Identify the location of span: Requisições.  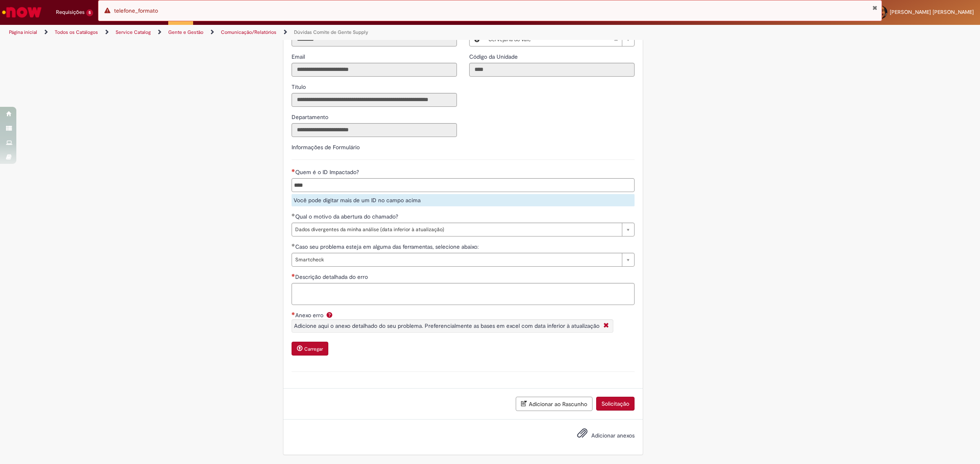
(70, 12).